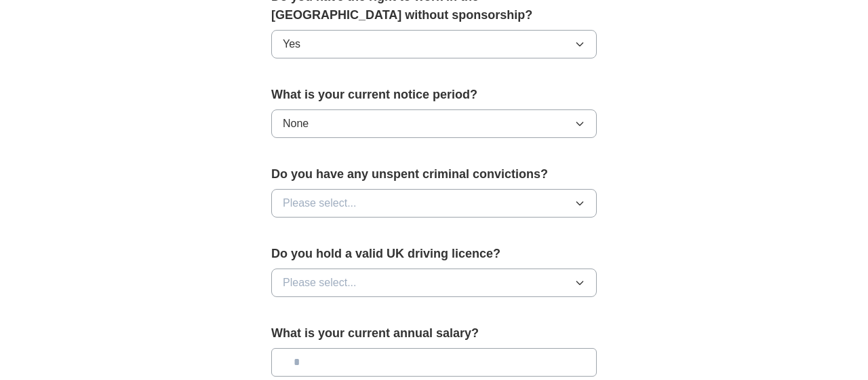  Describe the element at coordinates (291, 44) in the screenshot. I see `span: Yes` at that location.